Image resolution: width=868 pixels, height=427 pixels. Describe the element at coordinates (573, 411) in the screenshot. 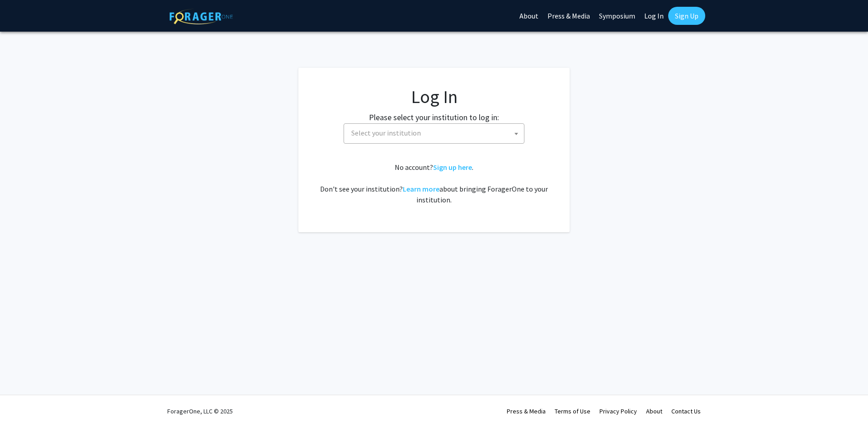

I see `a: Terms of Use` at that location.